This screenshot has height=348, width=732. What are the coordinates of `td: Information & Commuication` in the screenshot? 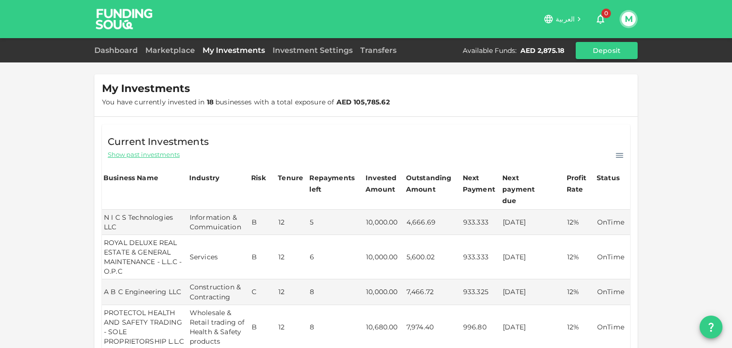 It's located at (219, 222).